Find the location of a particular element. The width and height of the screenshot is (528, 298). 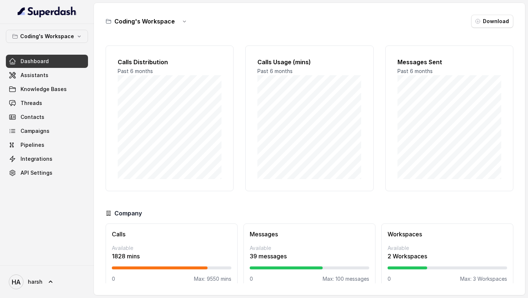

h2: Messages Sent is located at coordinates (449, 62).